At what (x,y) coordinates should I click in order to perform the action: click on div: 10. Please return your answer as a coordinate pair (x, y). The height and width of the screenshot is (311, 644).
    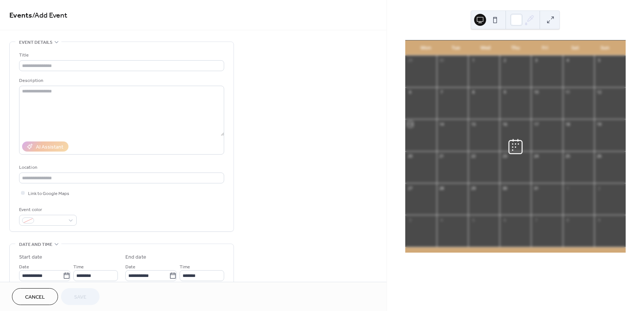
    Looking at the image, I should click on (536, 92).